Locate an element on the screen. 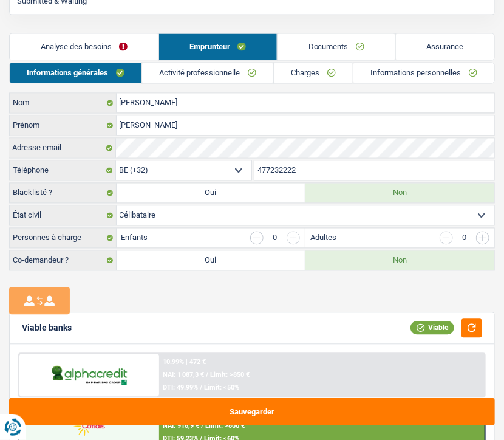 Image resolution: width=504 pixels, height=440 pixels. a: Analyse des besoins is located at coordinates (84, 47).